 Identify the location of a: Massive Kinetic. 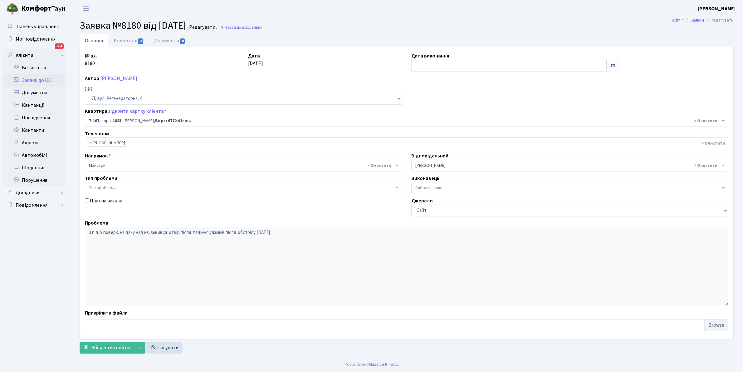
(383, 364).